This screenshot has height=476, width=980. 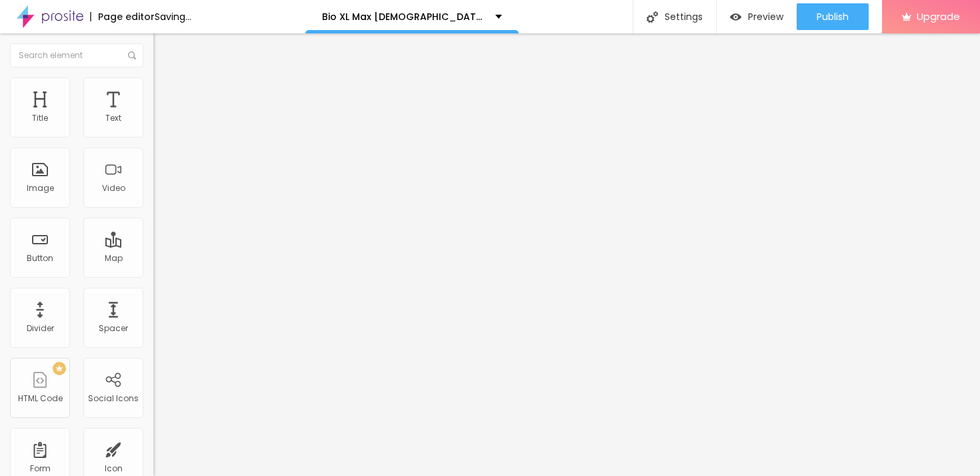 What do you see at coordinates (40, 188) in the screenshot?
I see `div: Image` at bounding box center [40, 188].